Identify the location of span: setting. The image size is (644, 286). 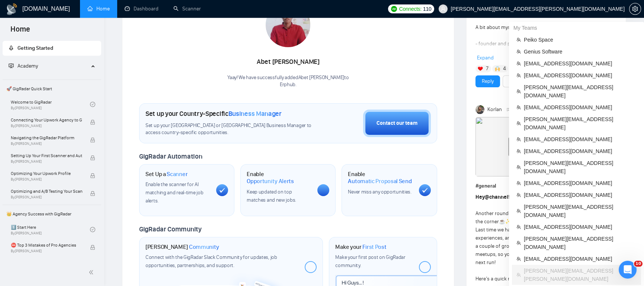
(635, 9).